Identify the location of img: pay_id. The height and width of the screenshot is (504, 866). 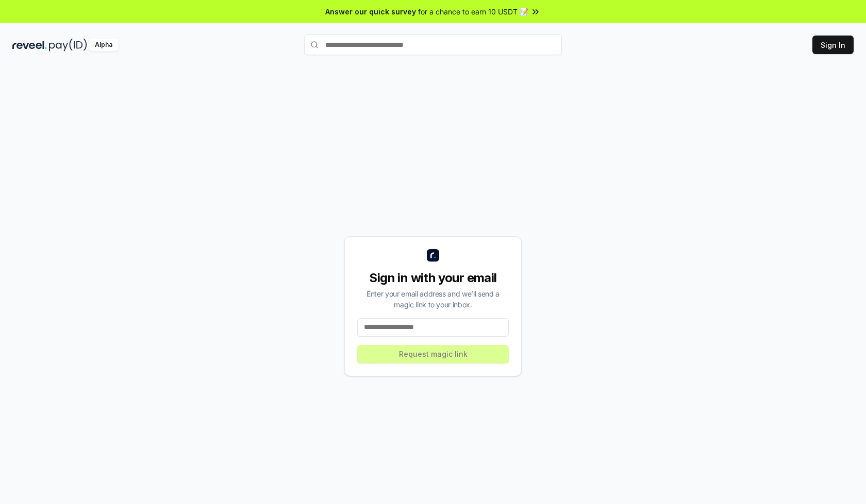
(68, 45).